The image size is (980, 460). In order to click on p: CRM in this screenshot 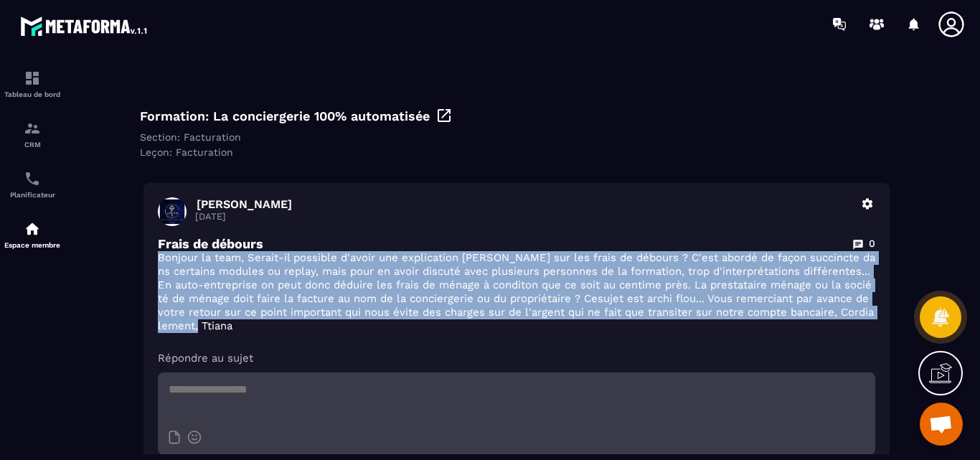, I will do `click(32, 144)`.